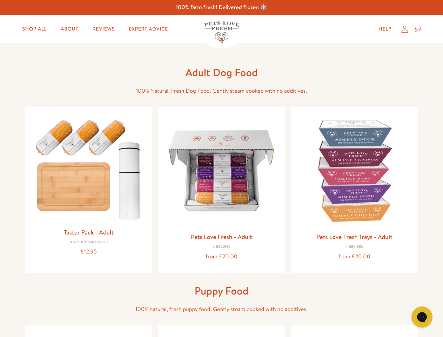 This screenshot has width=443, height=337. What do you see at coordinates (89, 168) in the screenshot?
I see `img: Taster Pack - Adult` at bounding box center [89, 168].